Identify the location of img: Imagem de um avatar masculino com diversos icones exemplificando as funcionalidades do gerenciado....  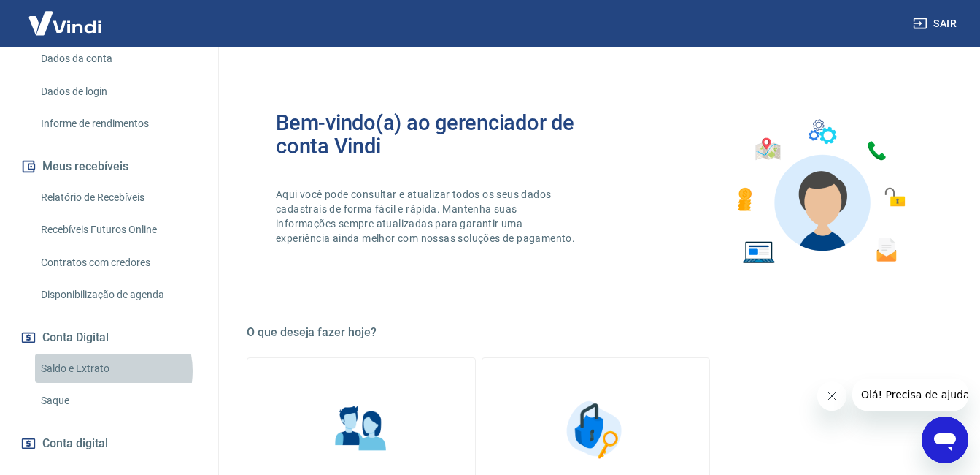
(821, 191).